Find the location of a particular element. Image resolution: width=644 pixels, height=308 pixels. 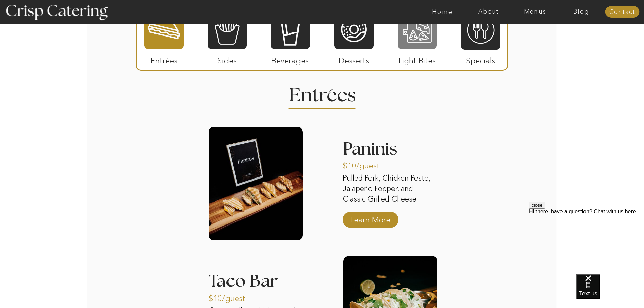

a: About is located at coordinates (489, 12).